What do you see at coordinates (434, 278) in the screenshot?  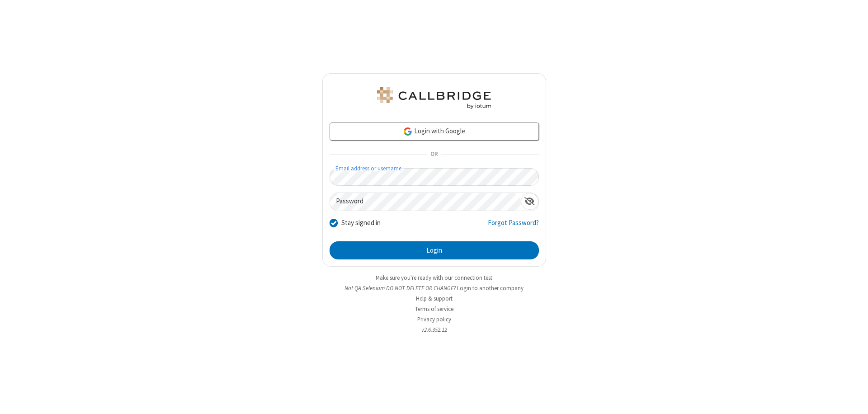 I see `a: Make sure you're ready with our connection test` at bounding box center [434, 278].